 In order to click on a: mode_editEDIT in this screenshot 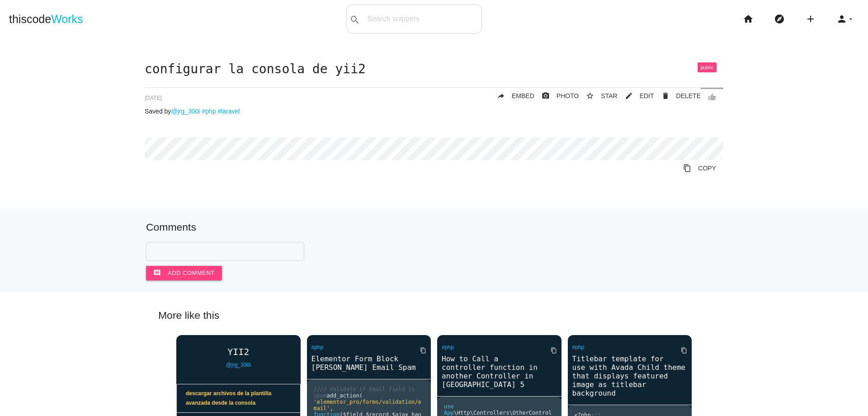, I will do `click(636, 96)`.